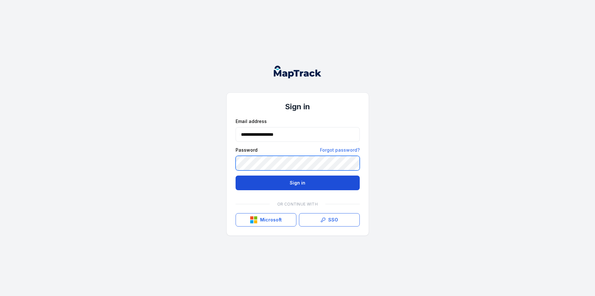  Describe the element at coordinates (266, 220) in the screenshot. I see `button: Microsoft` at that location.